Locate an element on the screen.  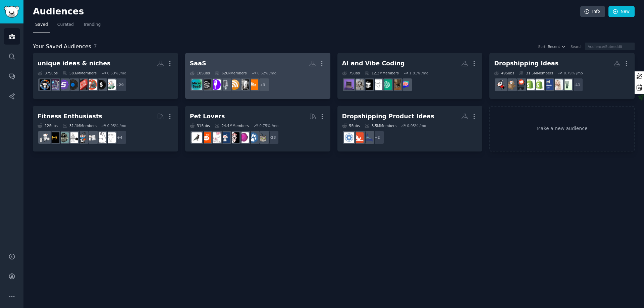
img: HowEarnMoneyOnline is located at coordinates (82, 85).